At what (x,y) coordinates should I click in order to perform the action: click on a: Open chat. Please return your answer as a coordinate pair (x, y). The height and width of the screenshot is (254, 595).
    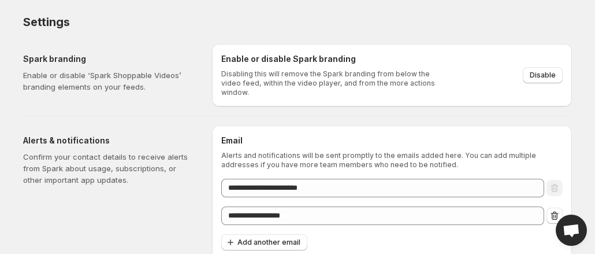
    Looking at the image, I should click on (572, 230).